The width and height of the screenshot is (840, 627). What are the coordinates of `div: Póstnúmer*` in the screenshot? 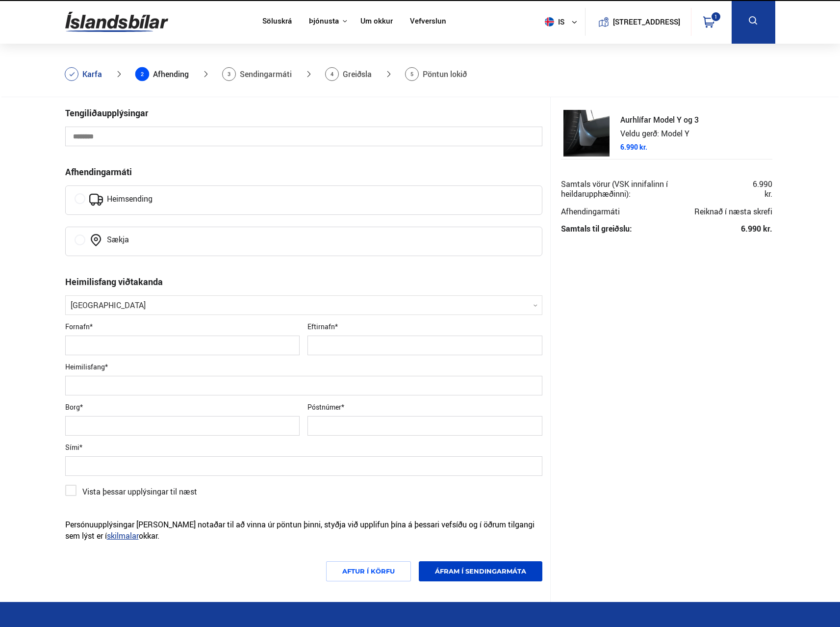 It's located at (418, 407).